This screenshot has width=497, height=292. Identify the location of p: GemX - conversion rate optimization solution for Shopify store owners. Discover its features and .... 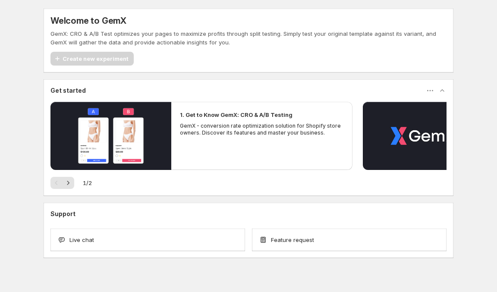
(262, 129).